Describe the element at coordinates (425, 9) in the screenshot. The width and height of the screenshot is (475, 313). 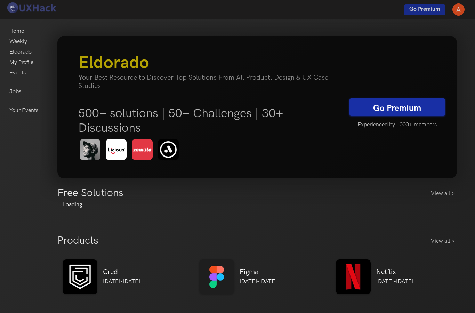
I see `span: Go Premium` at that location.